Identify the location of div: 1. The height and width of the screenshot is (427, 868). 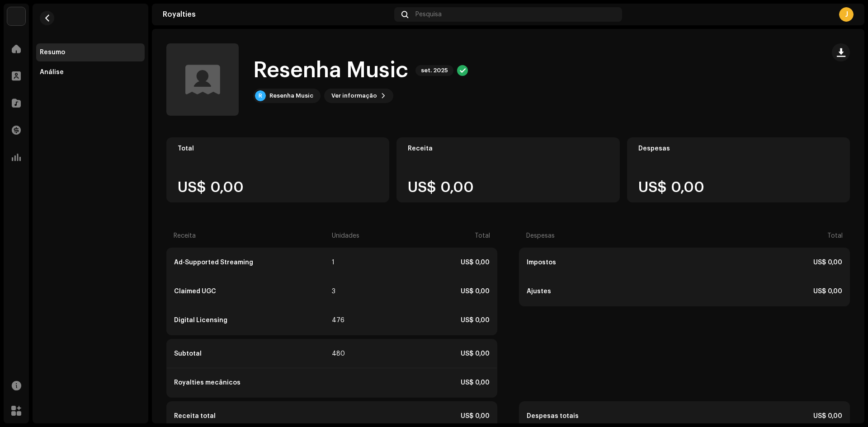
(347, 263).